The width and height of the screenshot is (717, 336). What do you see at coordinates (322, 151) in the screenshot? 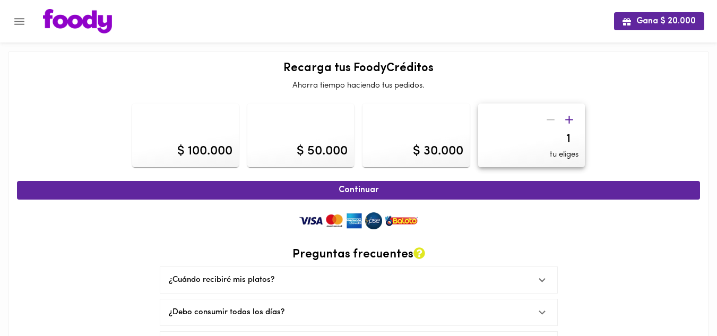
I see `div: $ 50.000` at bounding box center [322, 151].